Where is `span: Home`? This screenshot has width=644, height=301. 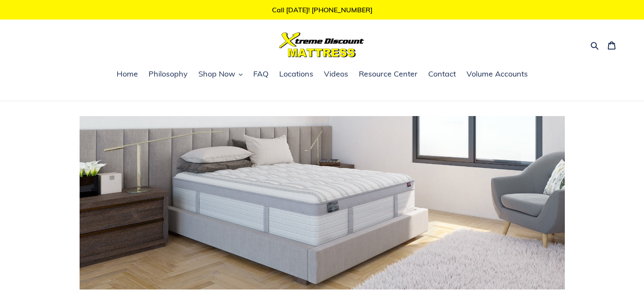
span: Home is located at coordinates (127, 74).